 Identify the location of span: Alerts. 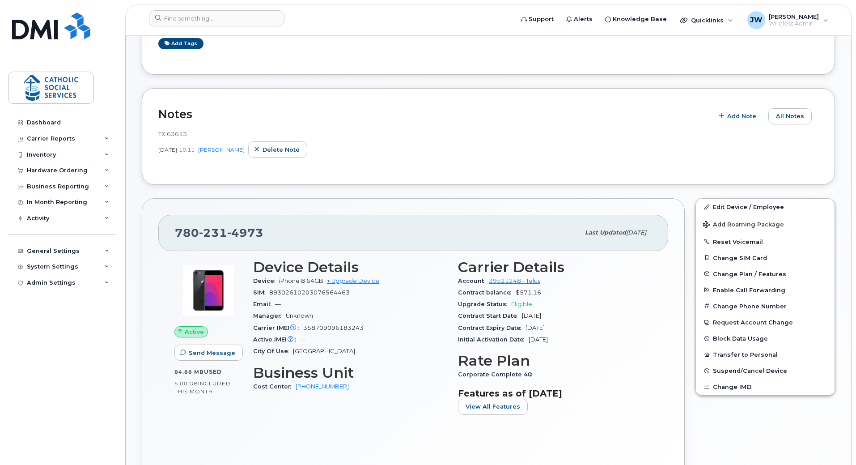
(583, 19).